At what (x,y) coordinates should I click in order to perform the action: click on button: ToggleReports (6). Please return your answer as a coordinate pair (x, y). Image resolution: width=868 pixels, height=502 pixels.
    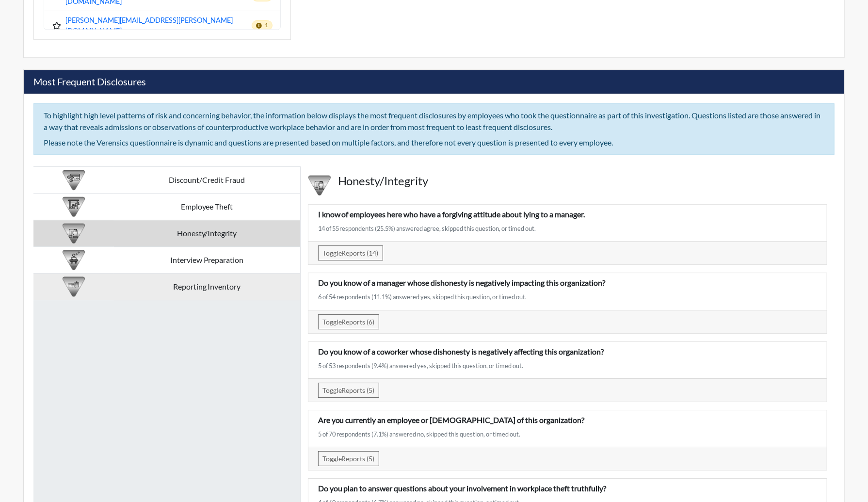
    Looking at the image, I should click on (349, 321).